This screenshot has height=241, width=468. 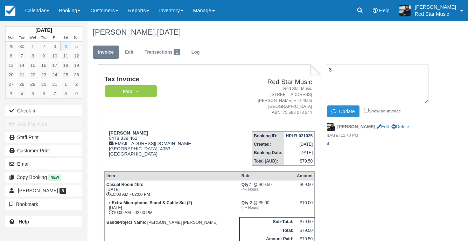 What do you see at coordinates (76, 75) in the screenshot?
I see `a: 26` at bounding box center [76, 75].